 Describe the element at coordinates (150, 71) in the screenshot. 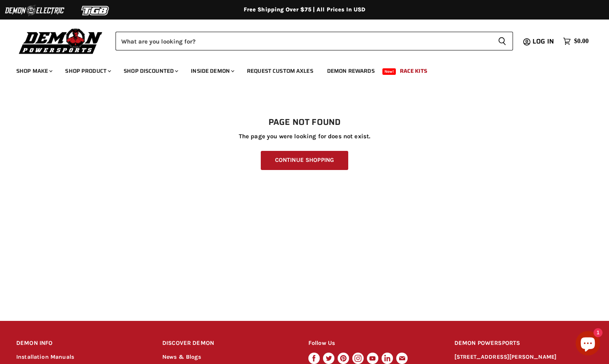

I see `a: Shop Discounted` at that location.